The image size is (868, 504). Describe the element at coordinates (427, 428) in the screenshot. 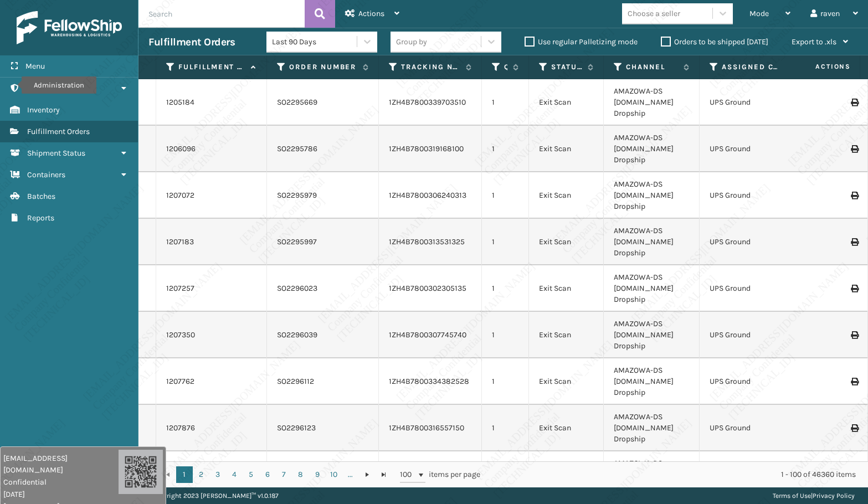

I see `a: 1ZH4B7800316557150` at that location.